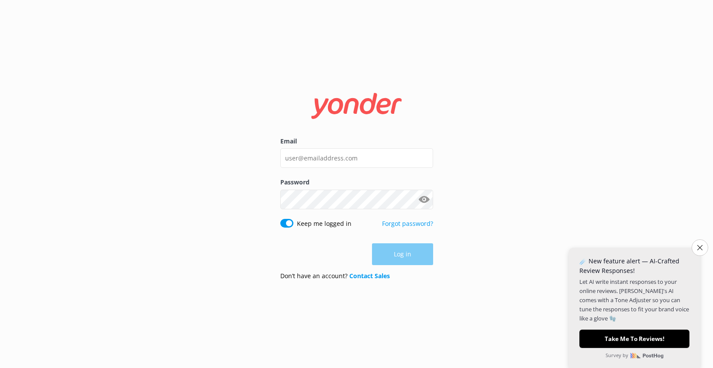 This screenshot has height=368, width=713. Describe the element at coordinates (335, 276) in the screenshot. I see `p: Don’t have an account?` at that location.